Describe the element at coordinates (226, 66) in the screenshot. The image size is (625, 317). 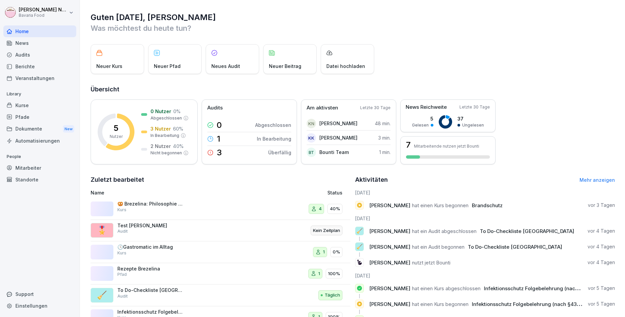
I see `p: Neues Audit` at that location.